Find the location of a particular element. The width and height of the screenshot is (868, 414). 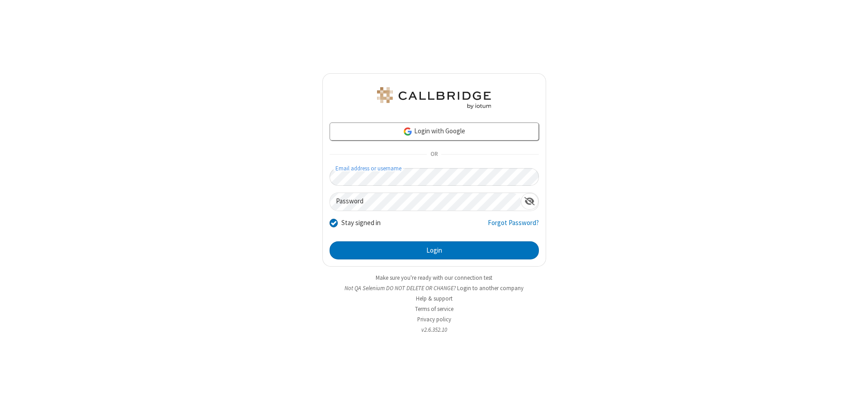

label: Stay signed in is located at coordinates (361, 223).